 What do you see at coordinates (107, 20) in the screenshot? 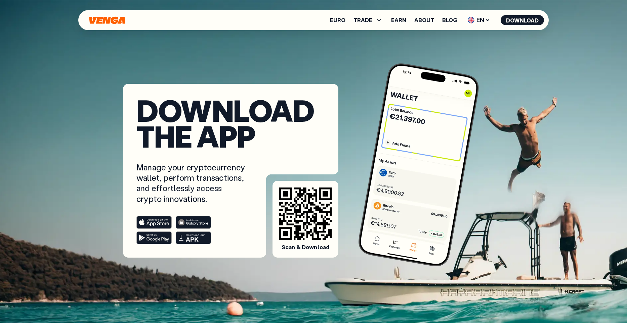
I see `a: Home` at bounding box center [107, 20].